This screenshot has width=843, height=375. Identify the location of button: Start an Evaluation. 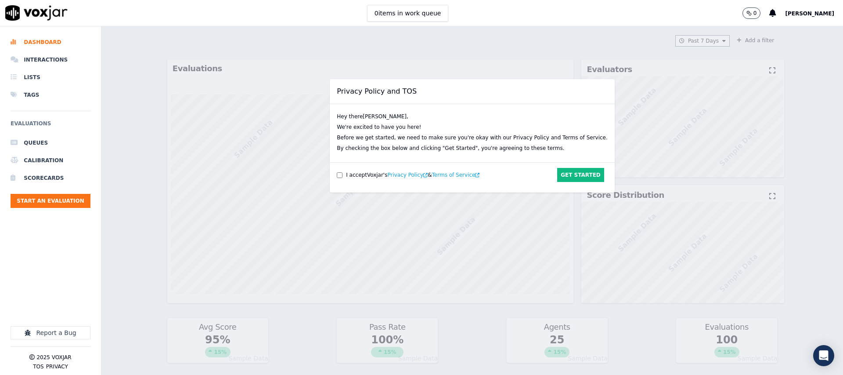
(50, 201).